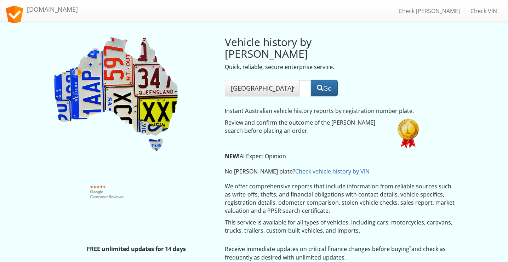 Image resolution: width=508 pixels, height=262 pixels. I want to click on p: We offer comprehensive reports that include information from reliable sources such as write-offs,..., so click(340, 198).